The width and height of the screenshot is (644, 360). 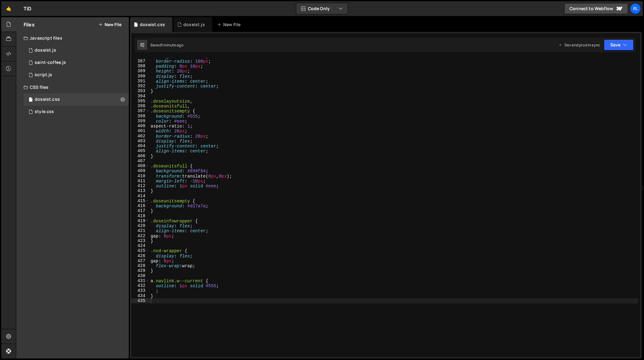 What do you see at coordinates (140, 250) in the screenshot?
I see `div: 425` at bounding box center [140, 250].